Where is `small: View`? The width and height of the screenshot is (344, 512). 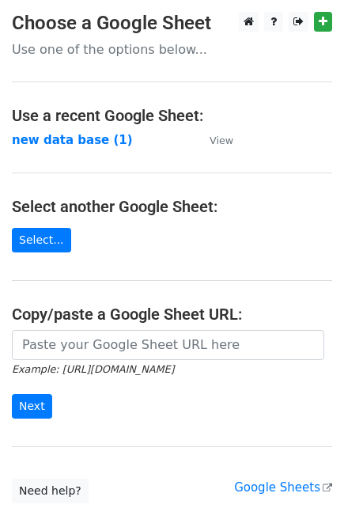
small: View is located at coordinates (222, 140).